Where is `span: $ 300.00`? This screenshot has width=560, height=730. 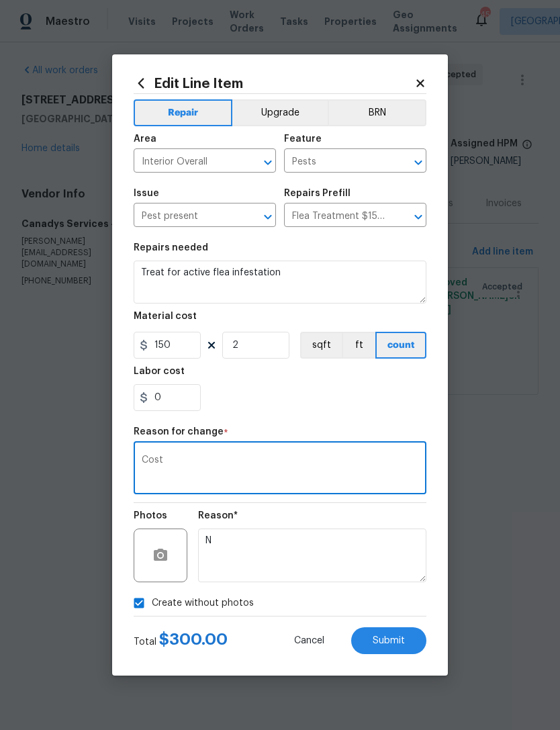
span: $ 300.00 is located at coordinates (194, 639).